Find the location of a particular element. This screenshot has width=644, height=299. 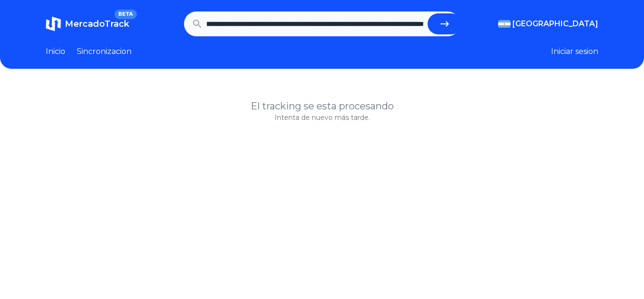

button: Iniciar sesion is located at coordinates (575, 52).